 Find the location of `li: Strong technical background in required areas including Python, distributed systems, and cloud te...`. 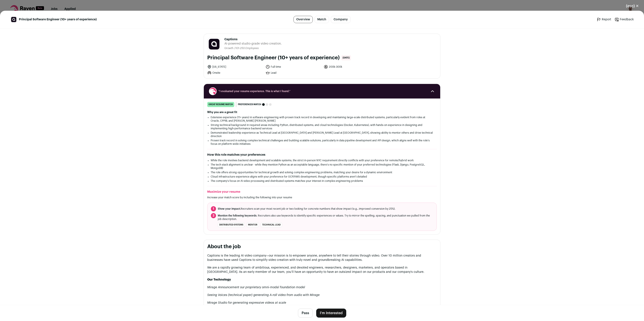

li: Strong technical background in required areas including Python, distributed systems, and cloud te... is located at coordinates (322, 127).